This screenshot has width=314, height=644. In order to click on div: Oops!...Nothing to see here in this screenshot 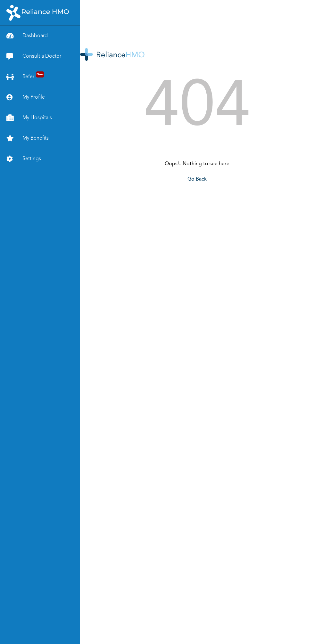, I will do `click(197, 172)`.